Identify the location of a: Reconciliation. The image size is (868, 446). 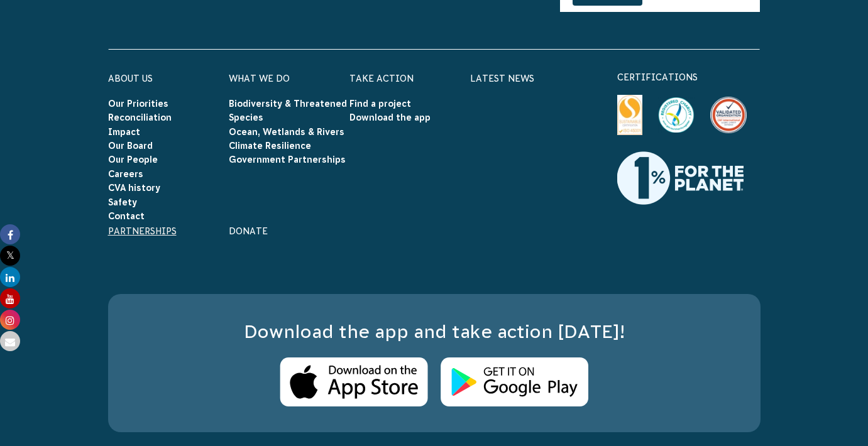
(139, 117).